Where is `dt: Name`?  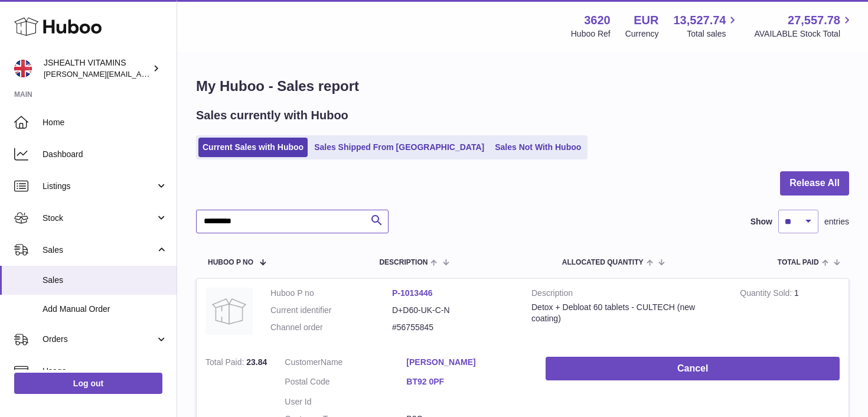
dt: Name is located at coordinates (346, 364).